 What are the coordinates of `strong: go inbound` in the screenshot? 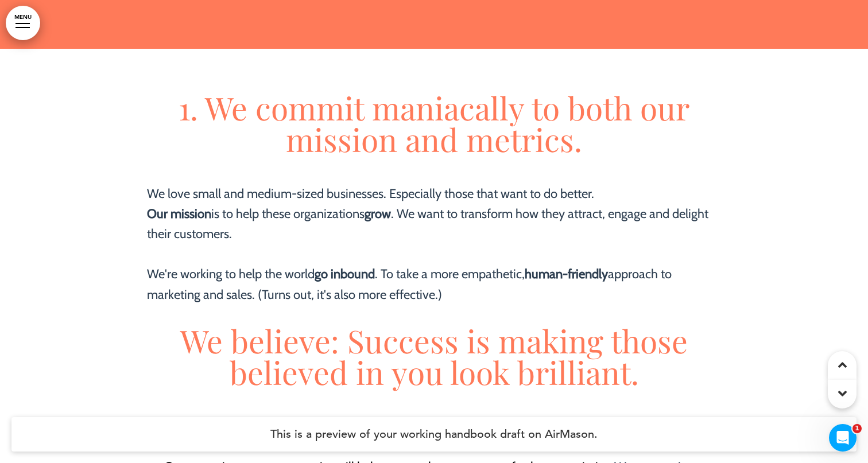 It's located at (344, 273).